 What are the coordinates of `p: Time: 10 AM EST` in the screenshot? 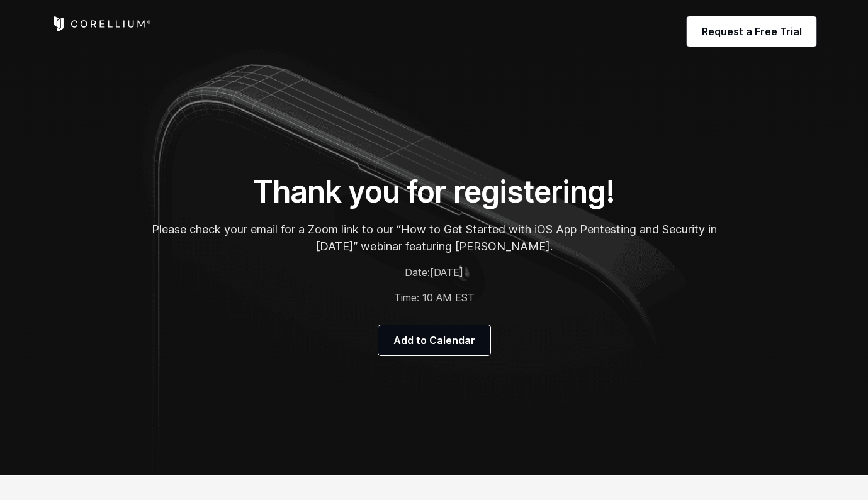 It's located at (434, 298).